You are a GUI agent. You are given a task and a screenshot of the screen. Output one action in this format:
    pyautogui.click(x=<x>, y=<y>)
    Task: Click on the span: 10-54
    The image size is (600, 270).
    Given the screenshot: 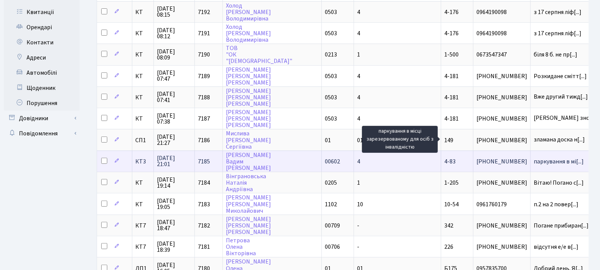 What is the action you would take?
    pyautogui.click(x=451, y=204)
    